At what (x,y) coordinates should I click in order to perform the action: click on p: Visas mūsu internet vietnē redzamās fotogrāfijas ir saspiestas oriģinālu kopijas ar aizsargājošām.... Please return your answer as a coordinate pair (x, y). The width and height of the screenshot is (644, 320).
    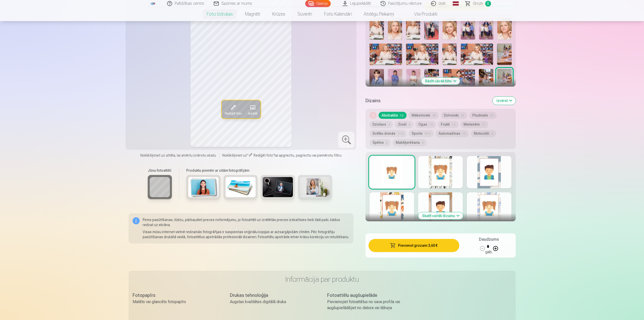
    Looking at the image, I should click on (246, 235).